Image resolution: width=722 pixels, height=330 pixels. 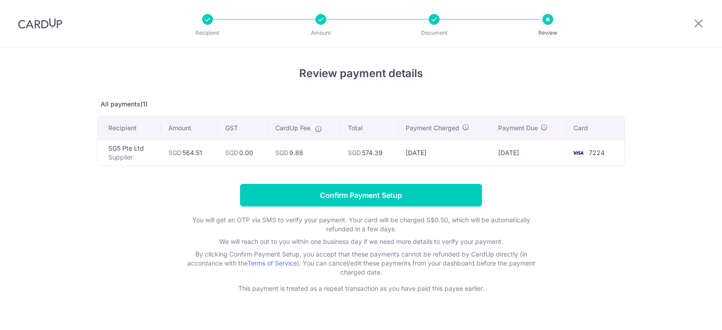 I want to click on th: GST, so click(x=243, y=128).